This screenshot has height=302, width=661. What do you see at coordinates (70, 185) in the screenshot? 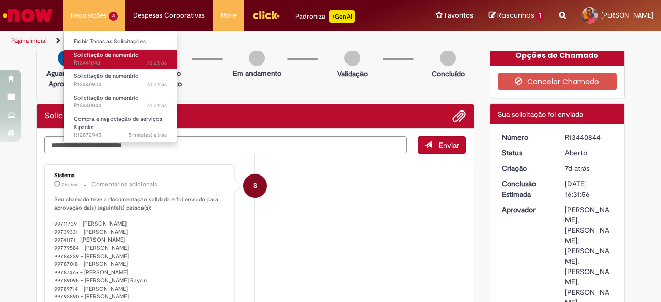
I see `time: 29/08/2025 07:58:19` at bounding box center [70, 185].